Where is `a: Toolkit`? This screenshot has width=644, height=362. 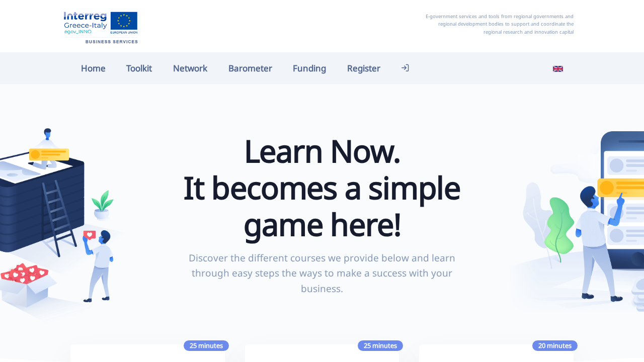 a: Toolkit is located at coordinates (140, 68).